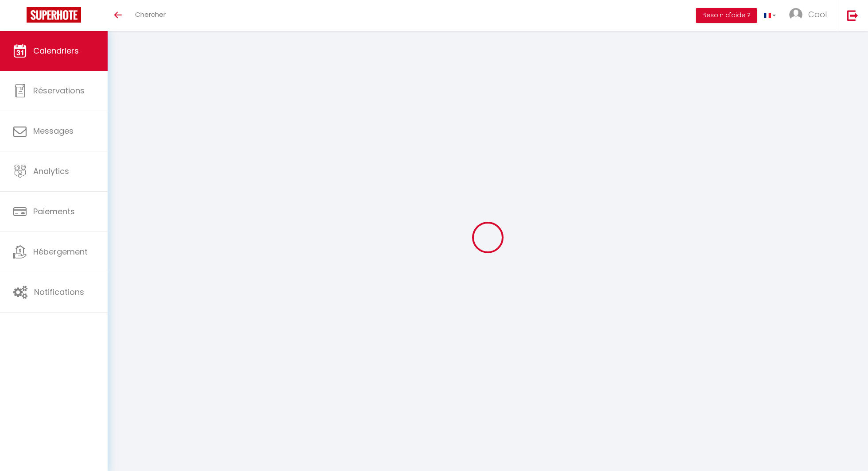  What do you see at coordinates (54, 14) in the screenshot?
I see `img: Super Booking` at bounding box center [54, 14].